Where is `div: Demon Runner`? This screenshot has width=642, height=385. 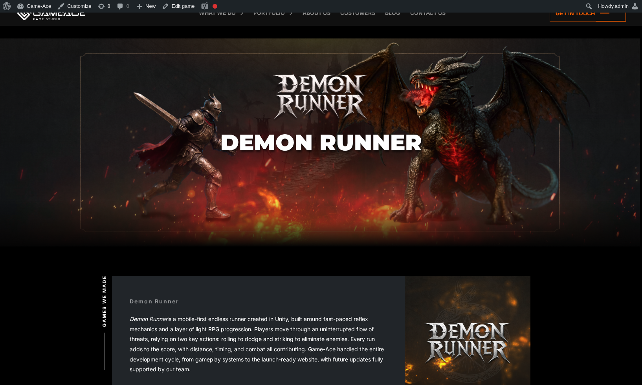 div: Demon Runner is located at coordinates (154, 301).